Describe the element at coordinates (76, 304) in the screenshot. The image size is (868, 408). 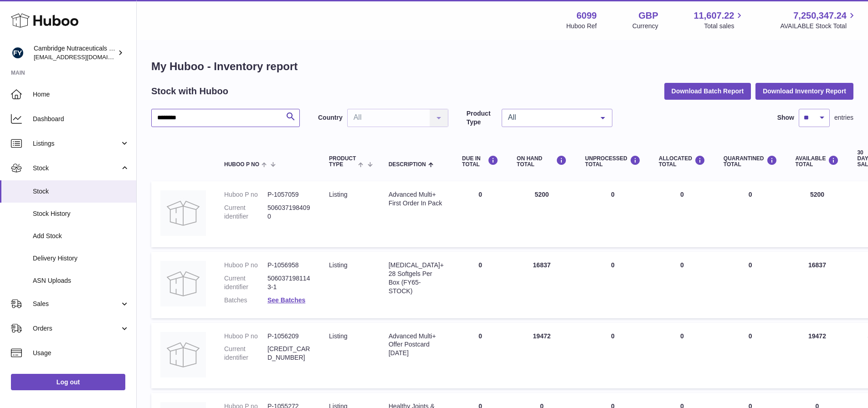
I see `span: Sales` at that location.